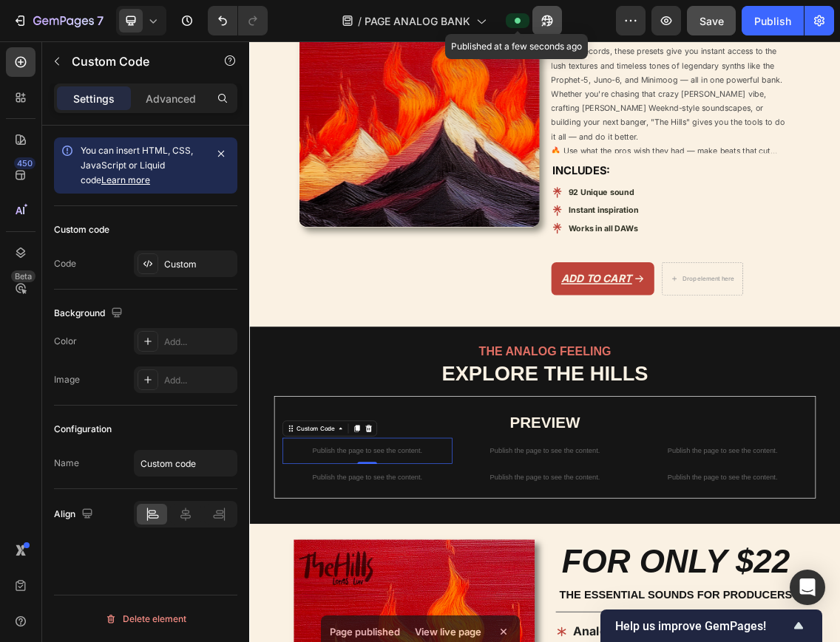  I want to click on div: Beta, so click(23, 277).